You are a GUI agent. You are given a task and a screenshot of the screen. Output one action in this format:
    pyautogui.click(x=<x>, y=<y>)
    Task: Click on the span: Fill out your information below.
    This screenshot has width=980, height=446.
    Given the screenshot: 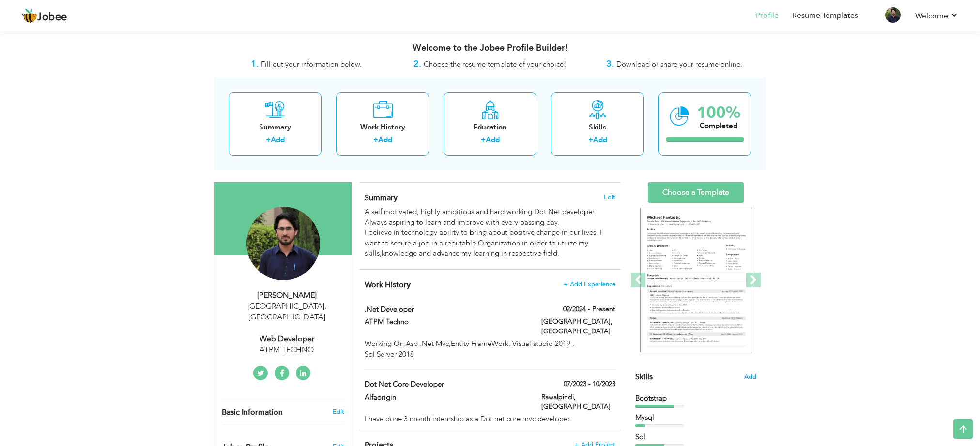 What is the action you would take?
    pyautogui.click(x=311, y=64)
    